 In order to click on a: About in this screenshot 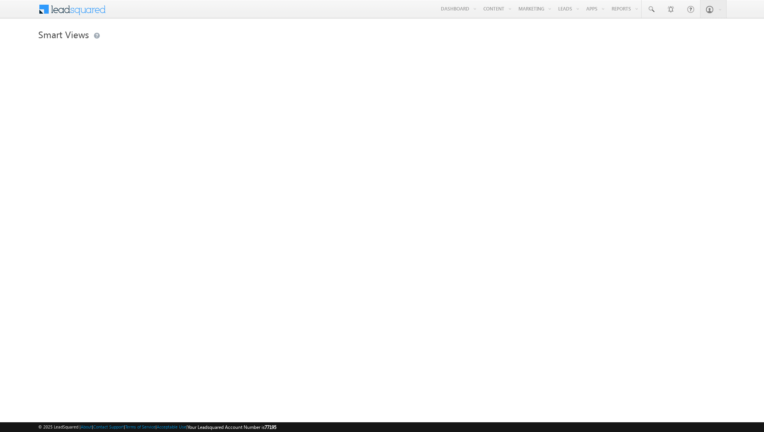, I will do `click(86, 427)`.